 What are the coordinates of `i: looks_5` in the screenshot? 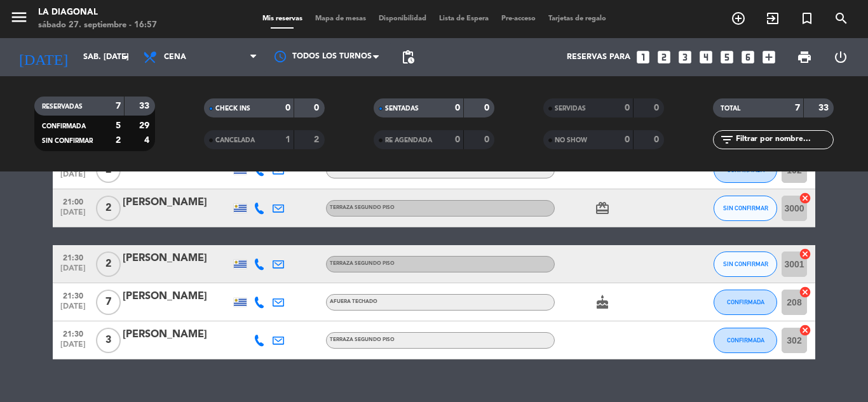 It's located at (727, 57).